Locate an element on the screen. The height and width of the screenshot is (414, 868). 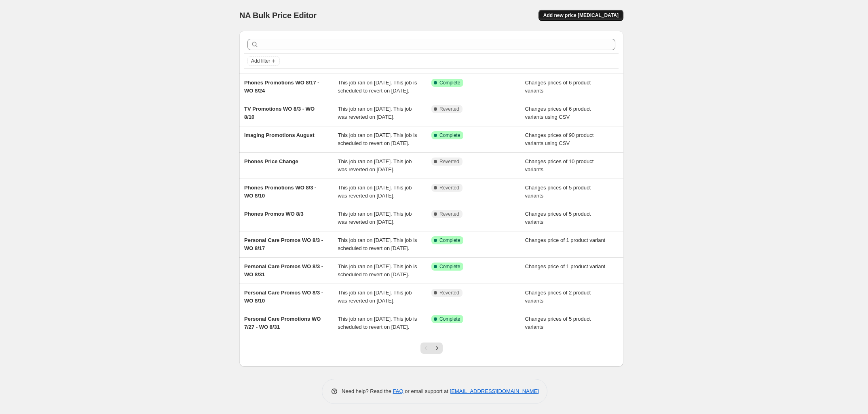
span: Personal Care Promos WO 8/3 - WO 8/31 is located at coordinates (284, 270).